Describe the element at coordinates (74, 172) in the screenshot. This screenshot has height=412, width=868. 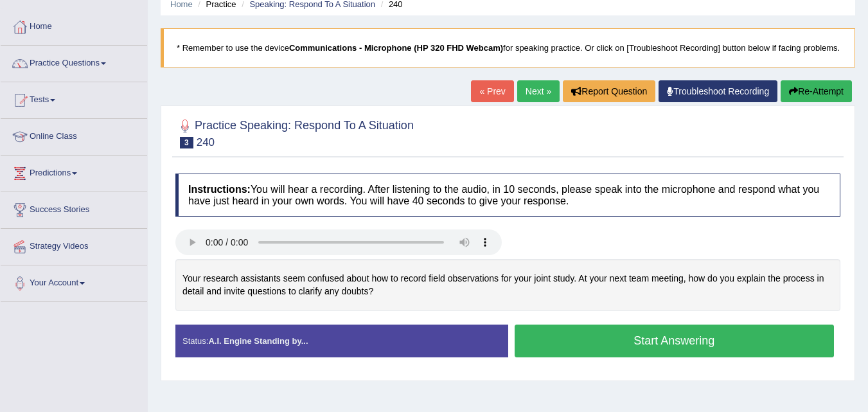
I see `a: Predictions` at that location.